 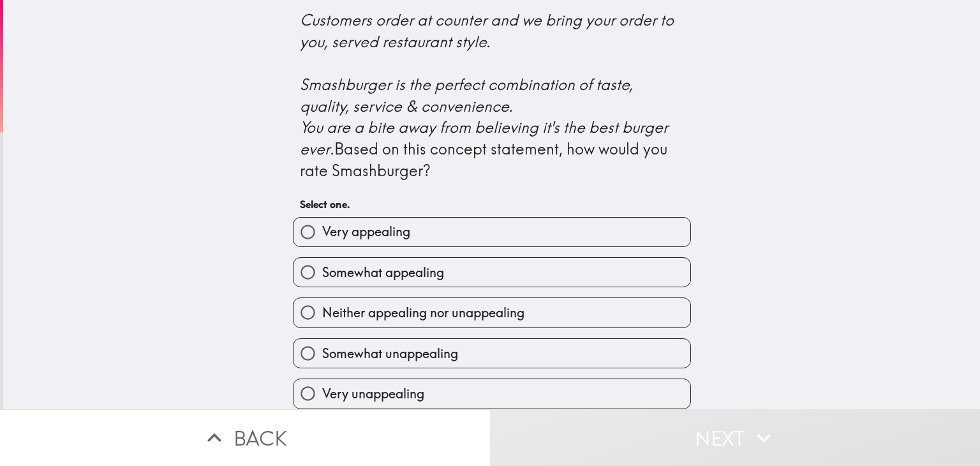 I want to click on span: Somewhat unappealing, so click(x=390, y=353).